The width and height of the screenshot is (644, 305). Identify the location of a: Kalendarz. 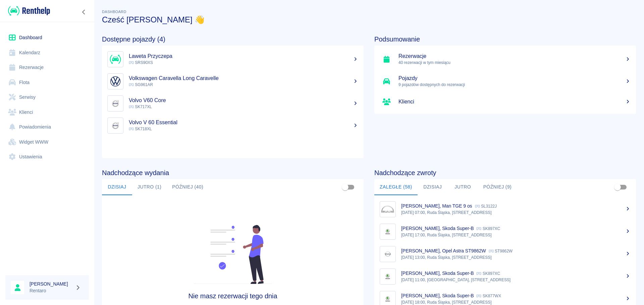
(47, 53).